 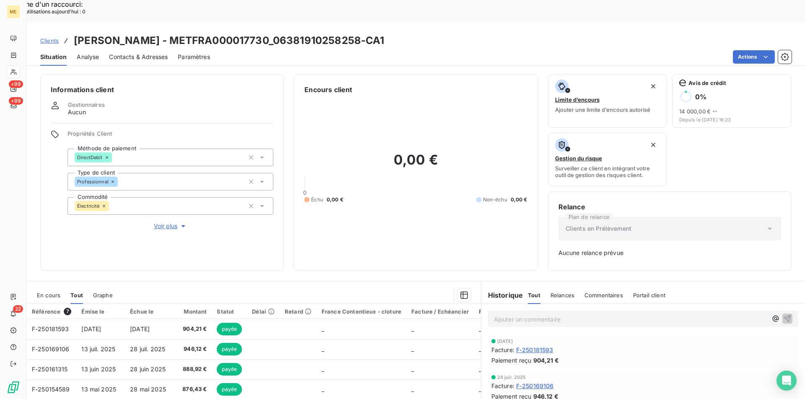 I want to click on h6: Historique, so click(x=502, y=296).